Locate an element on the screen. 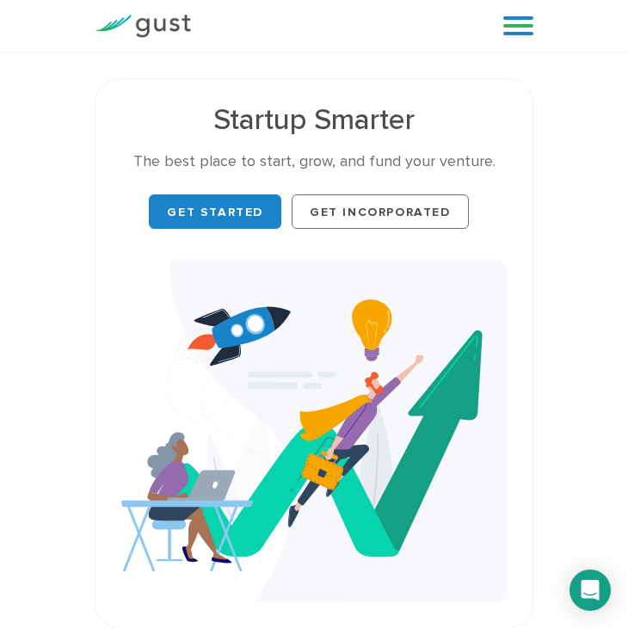 The image size is (628, 628). div: Open Intercom Messenger is located at coordinates (590, 590).